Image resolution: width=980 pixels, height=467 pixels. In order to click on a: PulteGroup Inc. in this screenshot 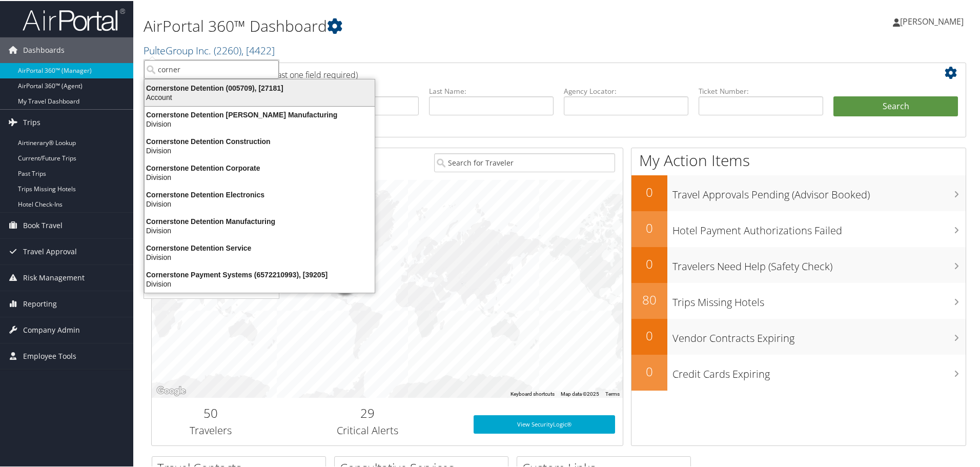, I will do `click(209, 49)`.